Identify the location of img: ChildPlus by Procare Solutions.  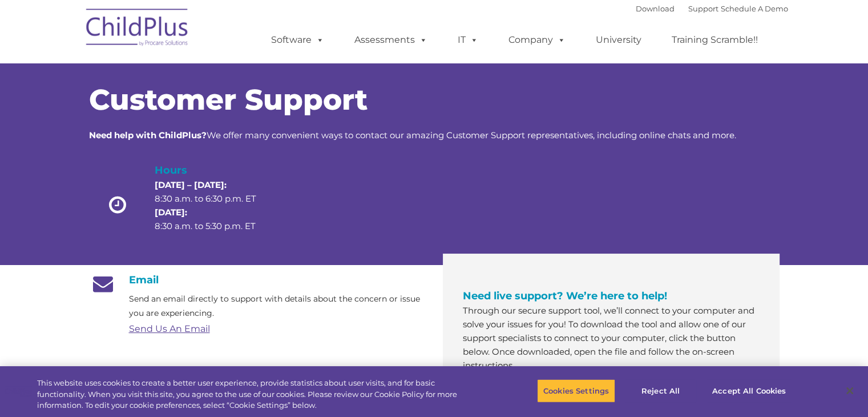
(138, 29).